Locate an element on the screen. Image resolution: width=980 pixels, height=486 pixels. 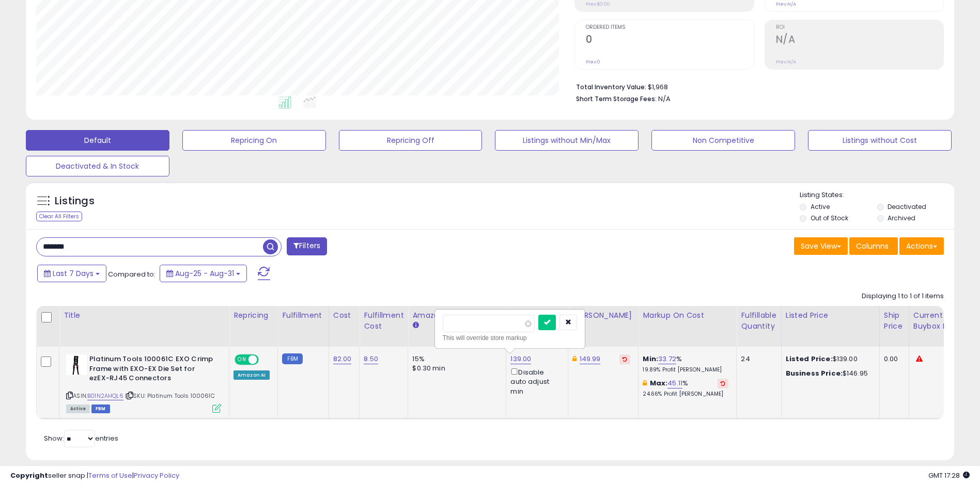
span: Compared to: is located at coordinates (132, 274).